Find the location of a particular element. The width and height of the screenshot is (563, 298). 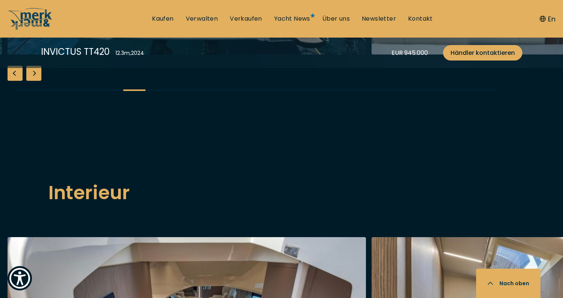

a: Verwalten is located at coordinates (202, 19).